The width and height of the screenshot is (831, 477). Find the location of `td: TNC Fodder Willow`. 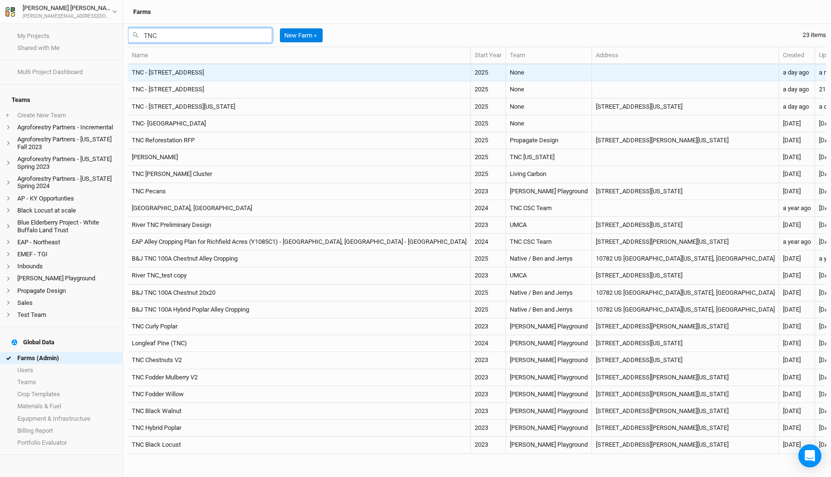

td: TNC Fodder Willow is located at coordinates (299, 394).